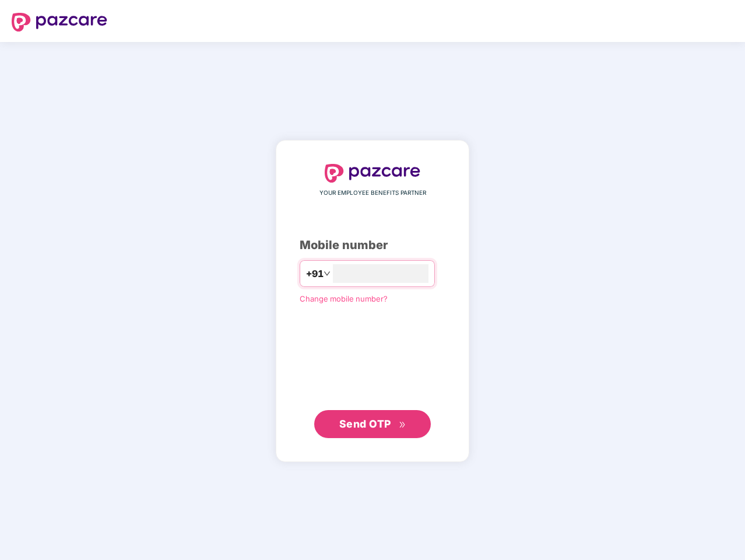 The height and width of the screenshot is (560, 745). Describe the element at coordinates (315, 273) in the screenshot. I see `span: +91` at that location.